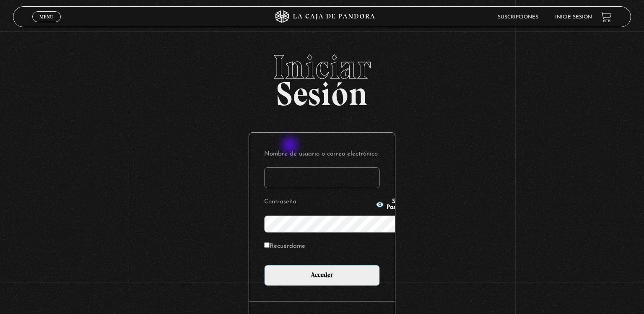 This screenshot has height=314, width=644. I want to click on span: Cerrar, so click(47, 24).